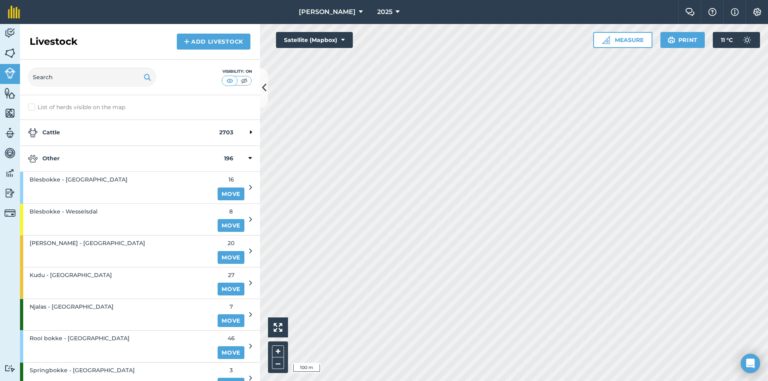  Describe the element at coordinates (231, 338) in the screenshot. I see `span: 46` at that location.